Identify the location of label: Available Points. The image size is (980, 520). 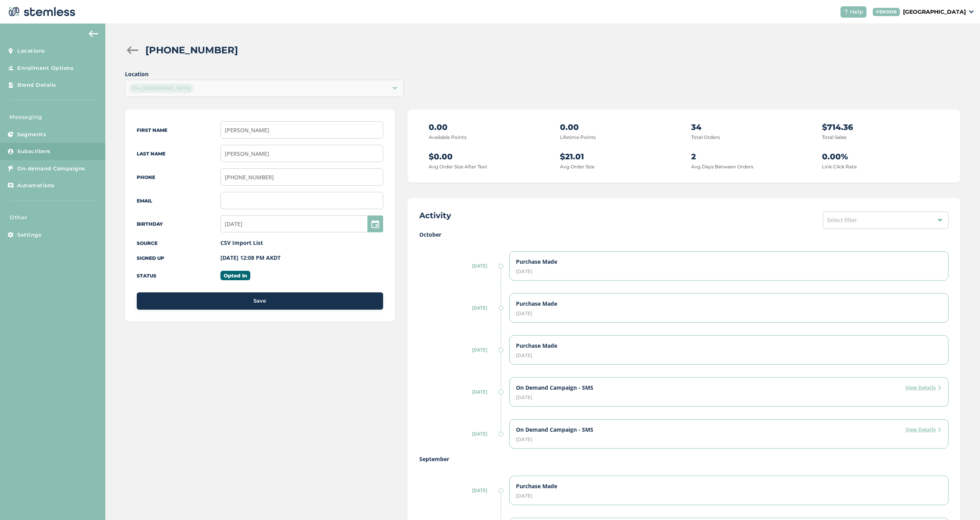
(447, 137).